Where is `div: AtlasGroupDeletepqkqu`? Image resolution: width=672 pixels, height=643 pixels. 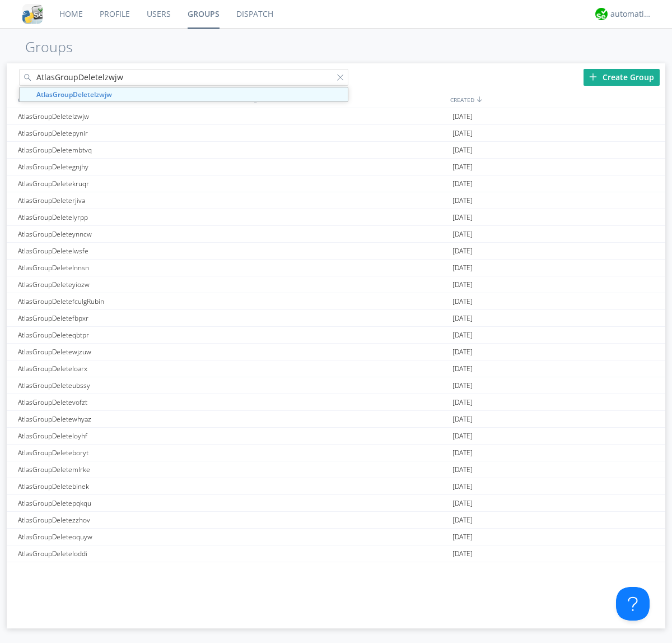
div: AtlasGroupDeletepqkqu is located at coordinates (123, 503).